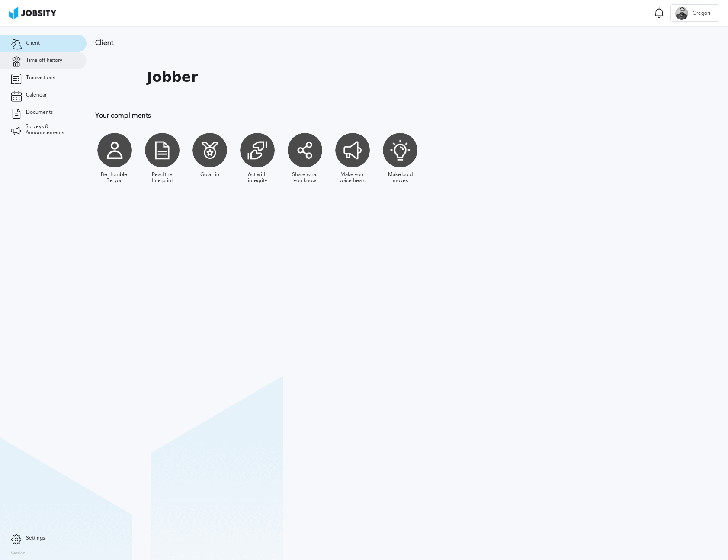  Describe the element at coordinates (39, 112) in the screenshot. I see `span: Documents` at that location.